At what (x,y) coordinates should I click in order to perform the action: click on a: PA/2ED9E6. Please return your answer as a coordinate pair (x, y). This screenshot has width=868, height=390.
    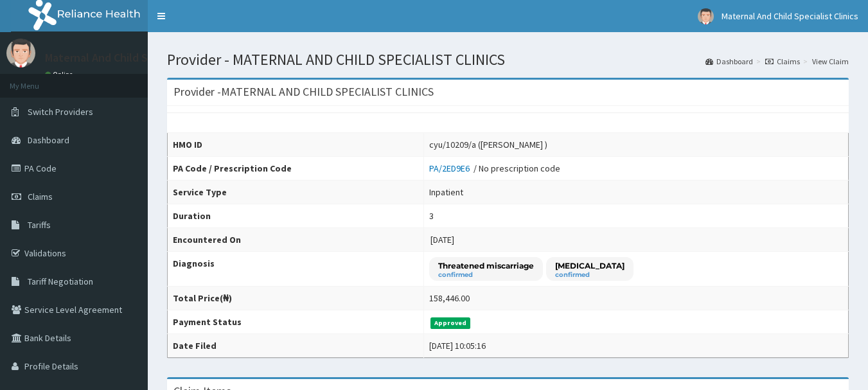
    Looking at the image, I should click on (451, 168).